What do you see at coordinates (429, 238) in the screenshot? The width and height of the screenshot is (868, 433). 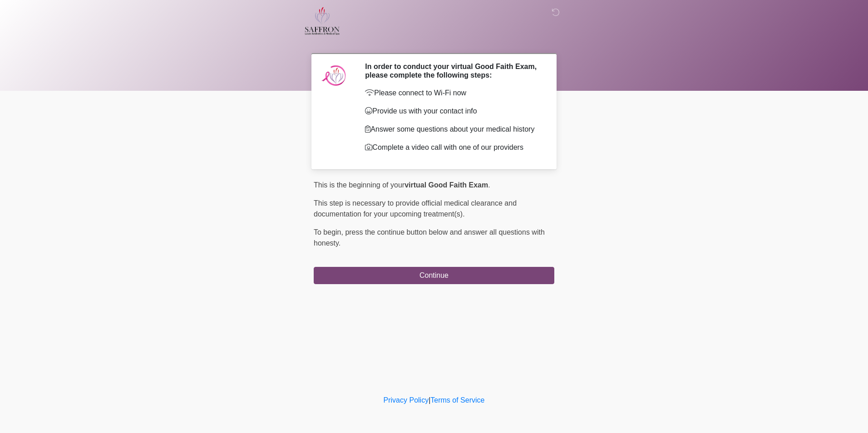 I see `span: press the continue button below and answer all questions with honesty.` at bounding box center [429, 238].